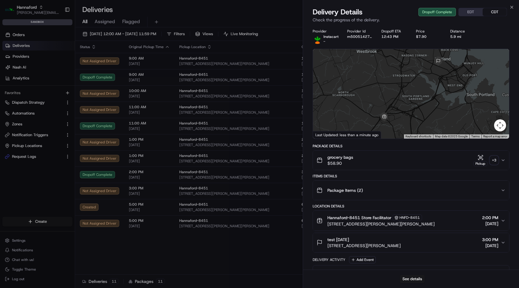 The height and width of the screenshot is (288, 519). Describe the element at coordinates (462, 37) in the screenshot. I see `div: 5.9 mi` at that location.